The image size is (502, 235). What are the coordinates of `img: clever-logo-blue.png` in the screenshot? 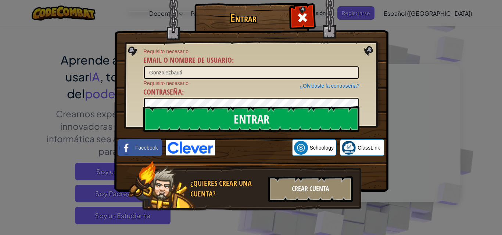 It's located at (190, 148).